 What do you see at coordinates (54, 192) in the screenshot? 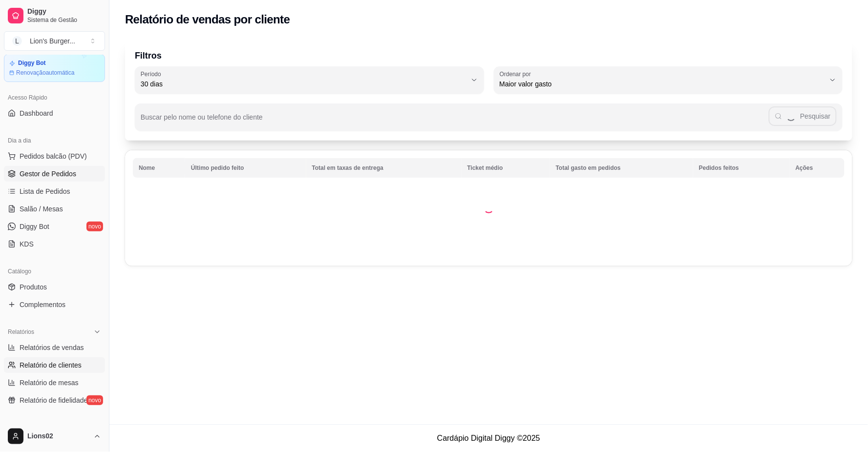
I see `a: Lista de Pedidos` at bounding box center [54, 192].